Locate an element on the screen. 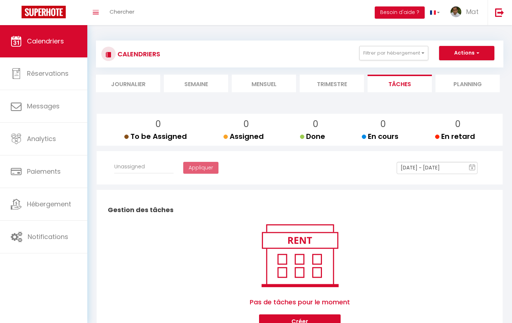 The height and width of the screenshot is (323, 512). li: Mensuel is located at coordinates (264, 83).